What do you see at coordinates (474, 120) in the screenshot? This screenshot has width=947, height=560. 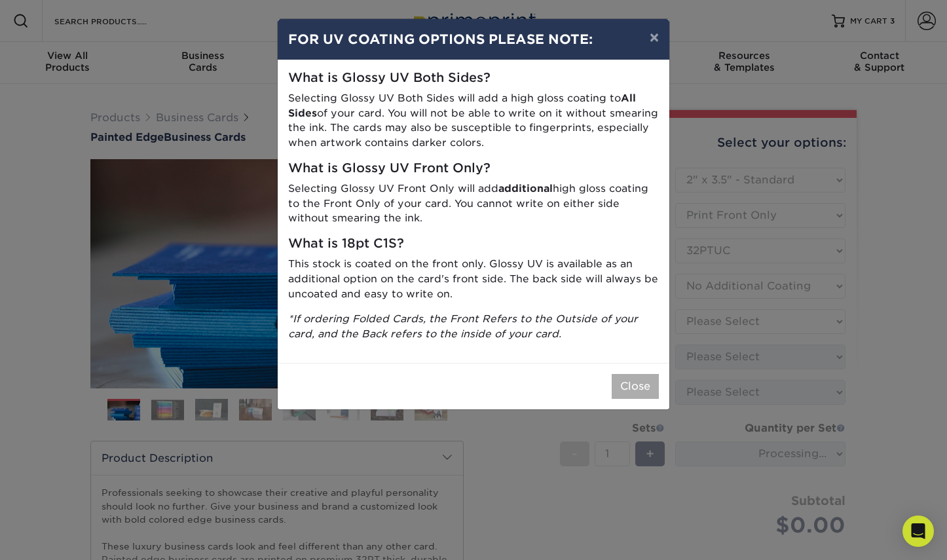 I see `p: Selecting Glossy UV Both Sides will add a high gloss coating to of your card. You will not be abl...` at bounding box center [474, 120].